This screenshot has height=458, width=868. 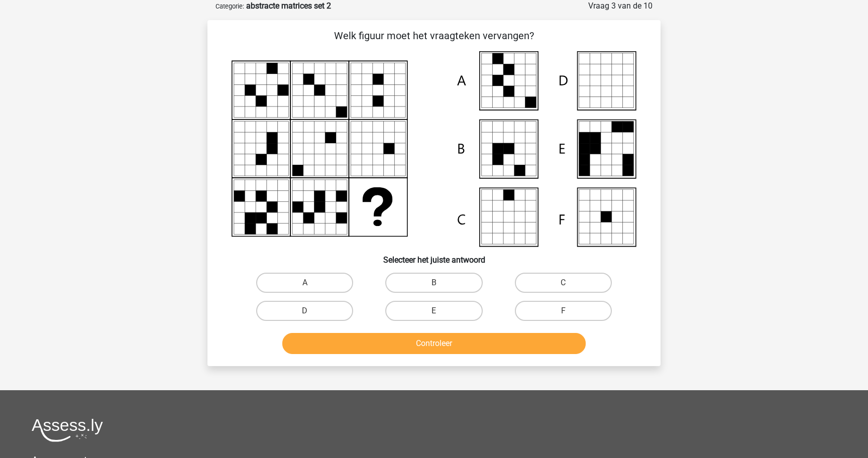 What do you see at coordinates (564, 283) in the screenshot?
I see `label: C` at bounding box center [564, 283].